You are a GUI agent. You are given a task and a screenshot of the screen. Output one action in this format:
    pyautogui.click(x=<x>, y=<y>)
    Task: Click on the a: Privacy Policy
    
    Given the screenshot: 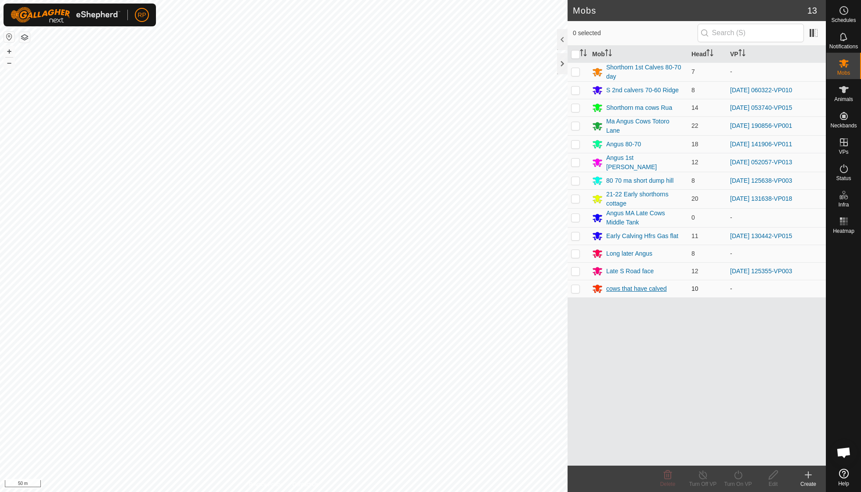 What is the action you would take?
    pyautogui.click(x=265, y=485)
    